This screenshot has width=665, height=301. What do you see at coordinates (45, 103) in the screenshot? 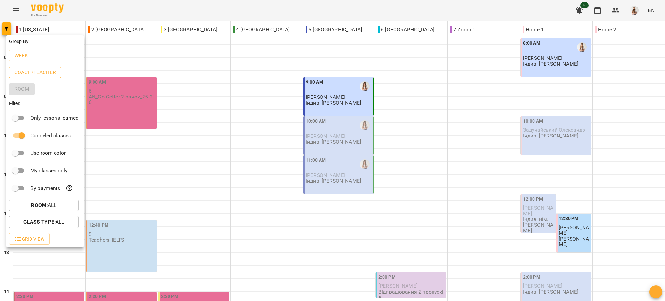
I see `div: Filter:` at bounding box center [45, 103].